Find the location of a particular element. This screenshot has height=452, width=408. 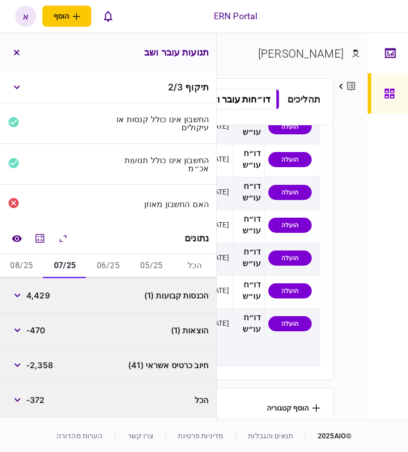

div: החשבון אינו כולל תנועות אכ״מ is located at coordinates (161, 164).